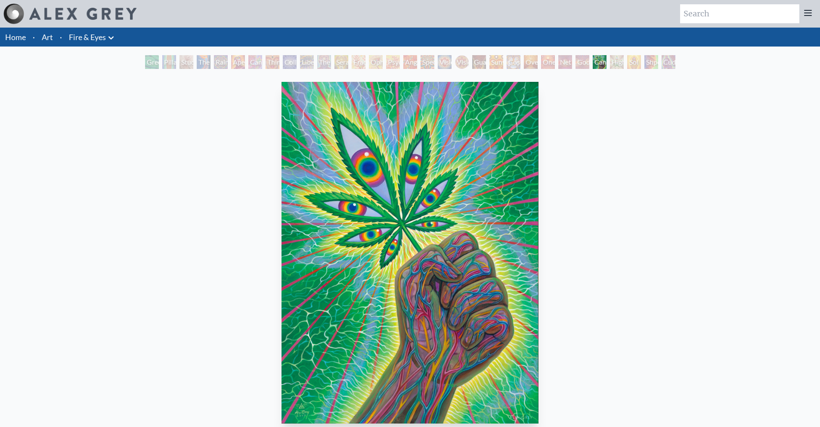  Describe the element at coordinates (531, 62) in the screenshot. I see `div: Oversoul` at that location.